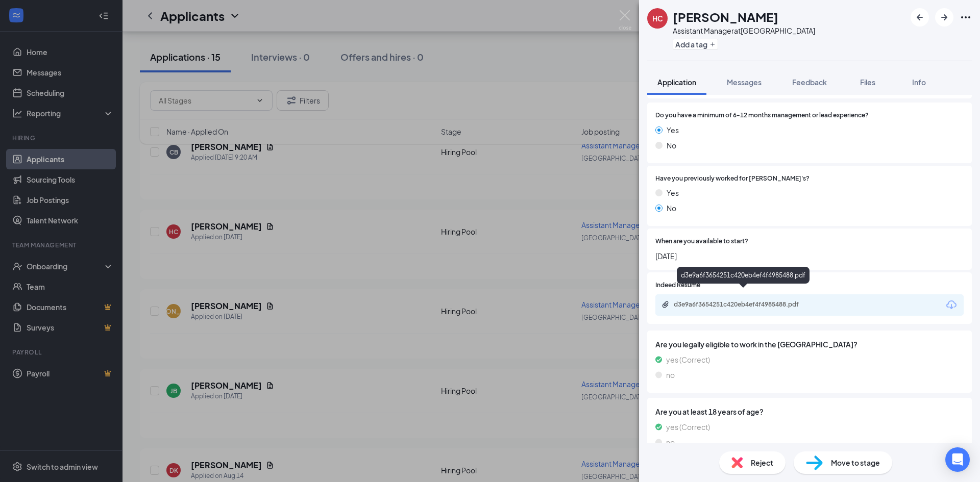  What do you see at coordinates (944, 17) in the screenshot?
I see `button: ArrowRight` at bounding box center [944, 17].